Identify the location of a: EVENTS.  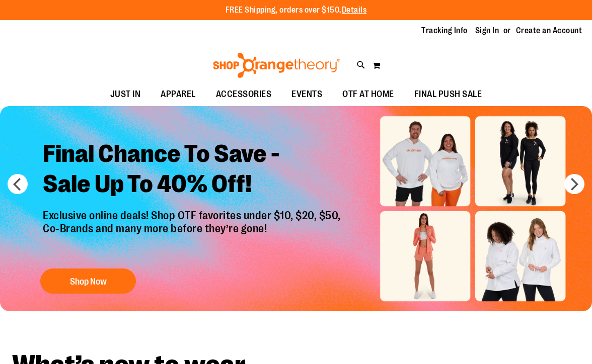
(307, 95).